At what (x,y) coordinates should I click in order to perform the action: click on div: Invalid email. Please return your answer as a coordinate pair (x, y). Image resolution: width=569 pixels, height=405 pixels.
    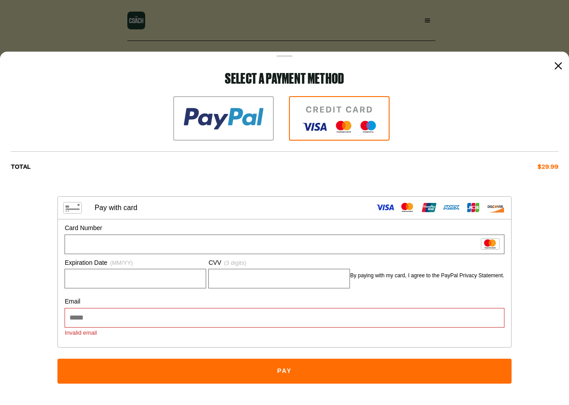
    Looking at the image, I should click on (284, 333).